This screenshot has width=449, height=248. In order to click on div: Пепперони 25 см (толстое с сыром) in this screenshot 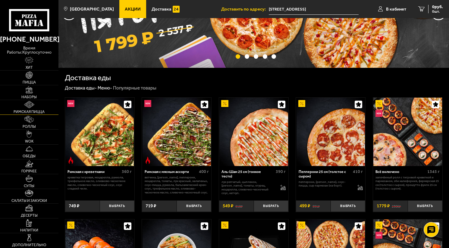, I will do `click(325, 174)`.